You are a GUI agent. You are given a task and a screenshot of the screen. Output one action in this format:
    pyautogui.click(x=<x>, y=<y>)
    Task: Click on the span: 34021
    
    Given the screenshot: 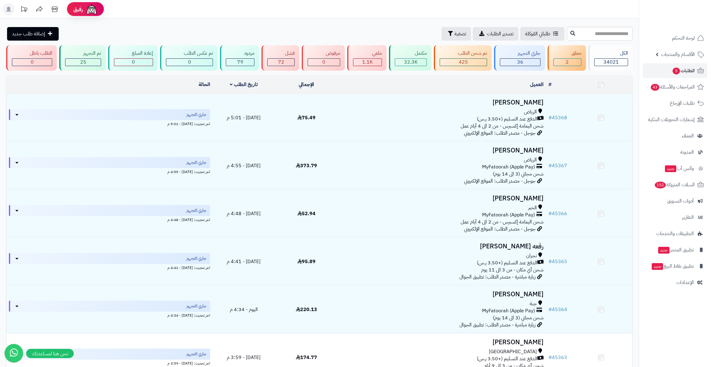 What is the action you would take?
    pyautogui.click(x=611, y=62)
    